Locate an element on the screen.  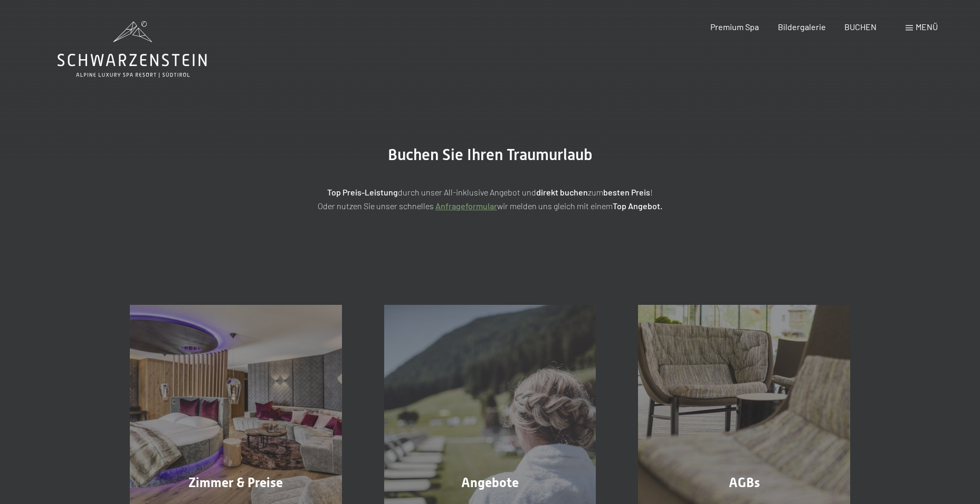
a: Bildergalerie is located at coordinates (801, 26).